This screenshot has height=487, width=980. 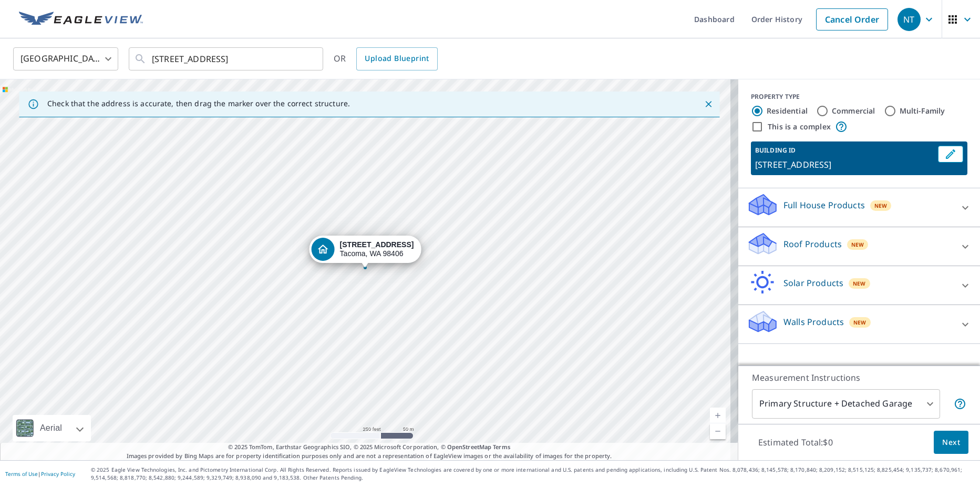 I want to click on div: Primary Structure + Detached Garage, so click(x=846, y=404).